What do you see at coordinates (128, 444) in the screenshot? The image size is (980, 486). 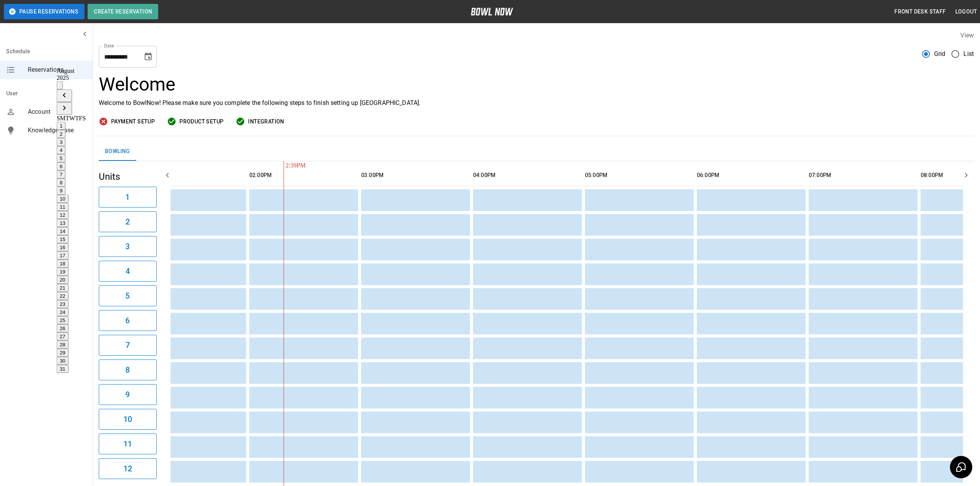 I see `button: 11` at bounding box center [128, 444].